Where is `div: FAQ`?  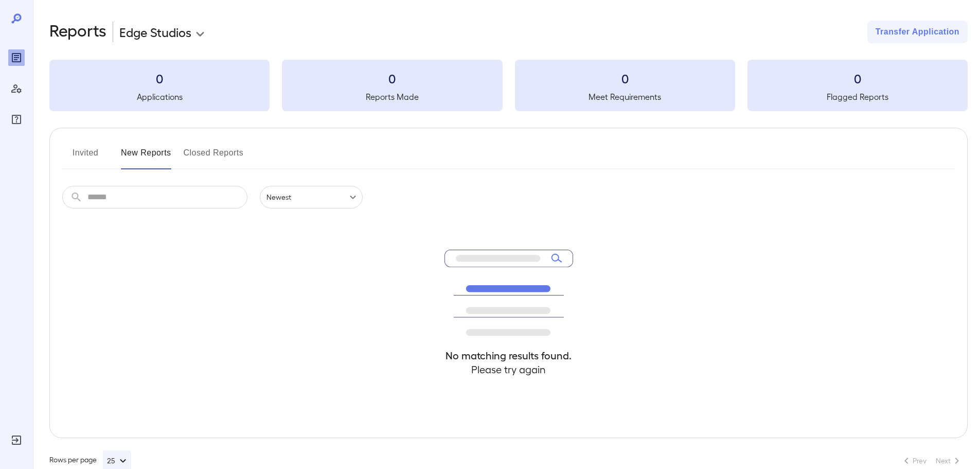
div: FAQ is located at coordinates (17, 119).